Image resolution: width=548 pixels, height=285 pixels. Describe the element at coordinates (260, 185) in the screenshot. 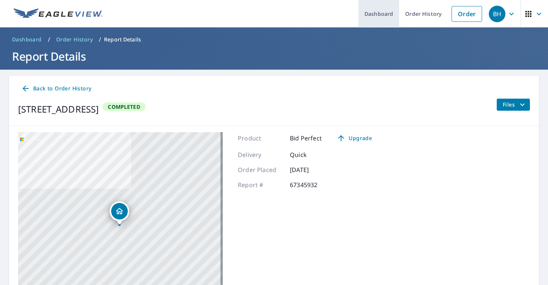

I see `p: Report #` at that location.